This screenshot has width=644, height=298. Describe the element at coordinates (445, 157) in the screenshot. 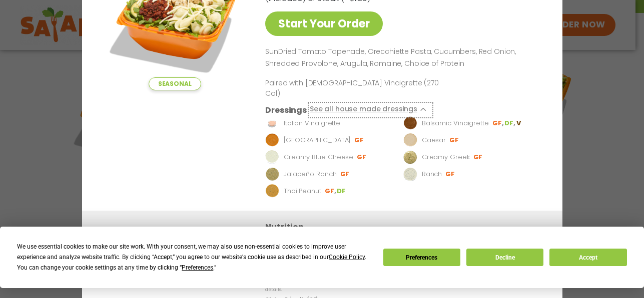

I see `p: Creamy Greek` at that location.